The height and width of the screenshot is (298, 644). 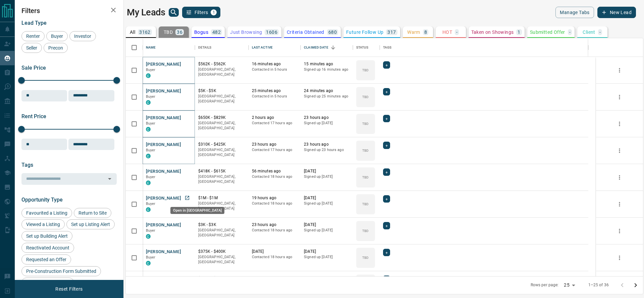 I want to click on p: Just Browsing, so click(x=246, y=32).